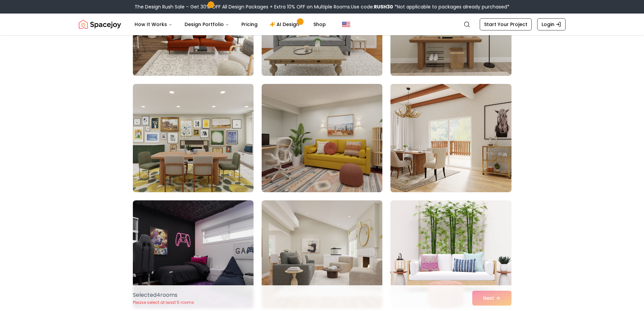  What do you see at coordinates (322, 255) in the screenshot?
I see `img: Room room-92` at bounding box center [322, 255].